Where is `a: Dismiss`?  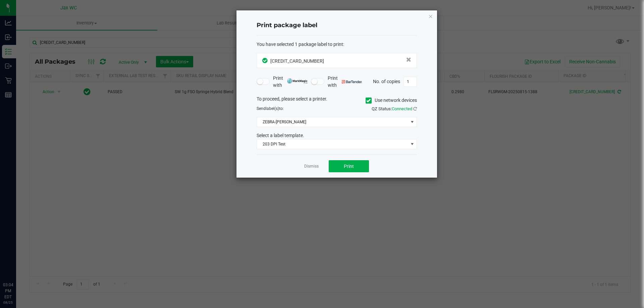
a: Dismiss is located at coordinates (311, 166).